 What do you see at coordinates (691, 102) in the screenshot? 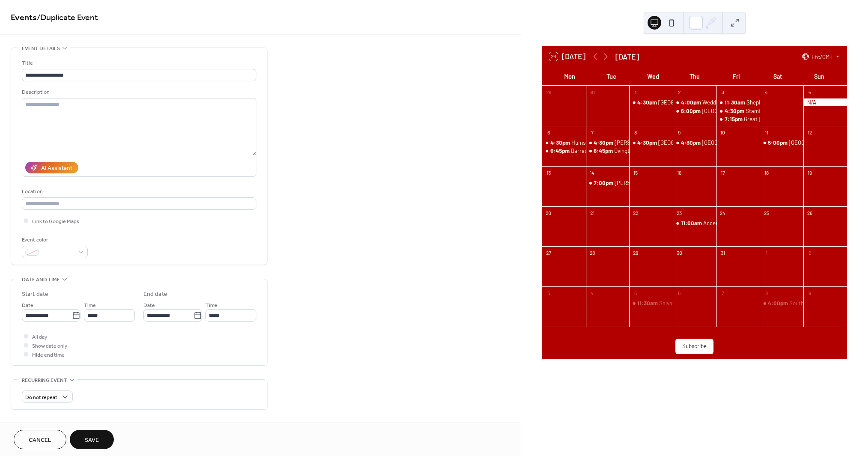
I see `span: 4:00pm` at bounding box center [691, 102].